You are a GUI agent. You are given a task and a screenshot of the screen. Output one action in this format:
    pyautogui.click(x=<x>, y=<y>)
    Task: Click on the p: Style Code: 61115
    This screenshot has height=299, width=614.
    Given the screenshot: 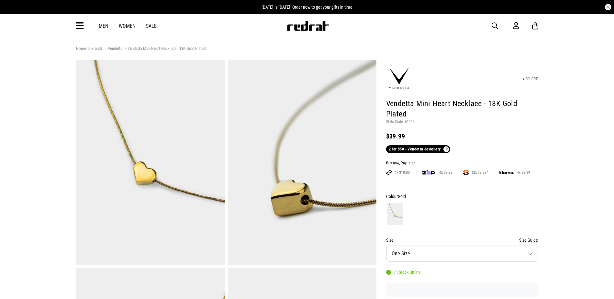 What is the action you would take?
    pyautogui.click(x=462, y=122)
    